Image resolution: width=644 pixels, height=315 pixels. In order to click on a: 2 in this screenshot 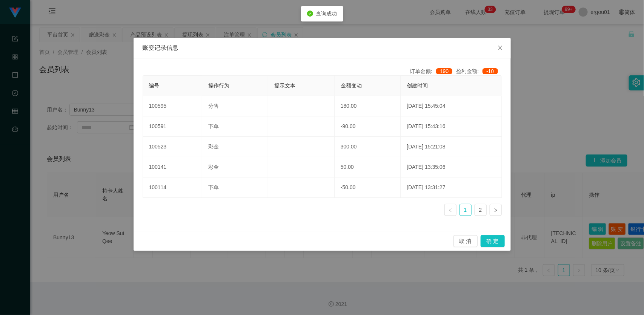, I will do `click(480, 210)`.